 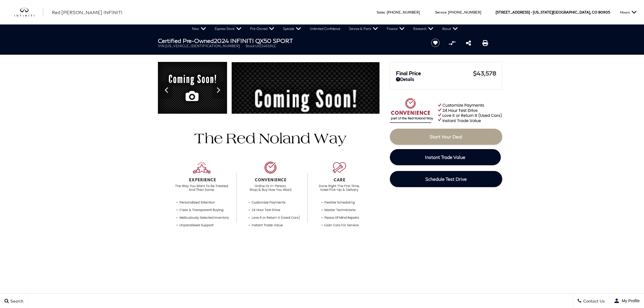 What do you see at coordinates (485, 43) in the screenshot?
I see `a: Print this Certified Pre-Owned 2024 INFINITI QX50 SPORT` at bounding box center [485, 43].